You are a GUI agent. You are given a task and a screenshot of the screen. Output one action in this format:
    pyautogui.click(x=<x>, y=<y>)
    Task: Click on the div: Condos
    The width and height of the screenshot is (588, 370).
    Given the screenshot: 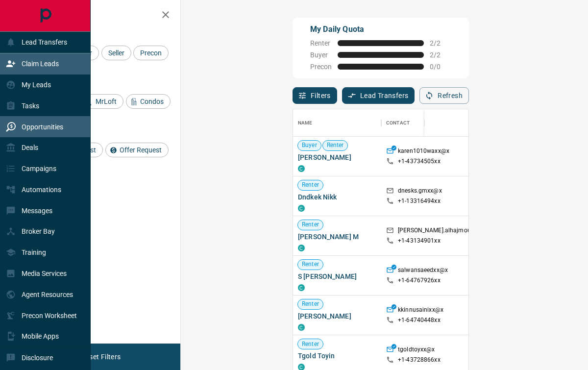 What is the action you would take?
    pyautogui.click(x=148, y=102)
    